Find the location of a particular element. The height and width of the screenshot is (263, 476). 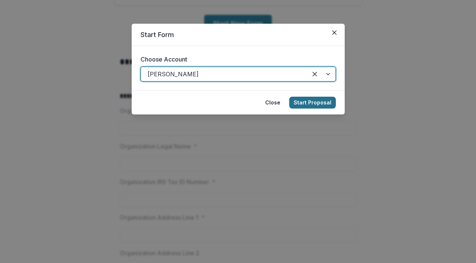

label: Choose Account is located at coordinates (236, 59).